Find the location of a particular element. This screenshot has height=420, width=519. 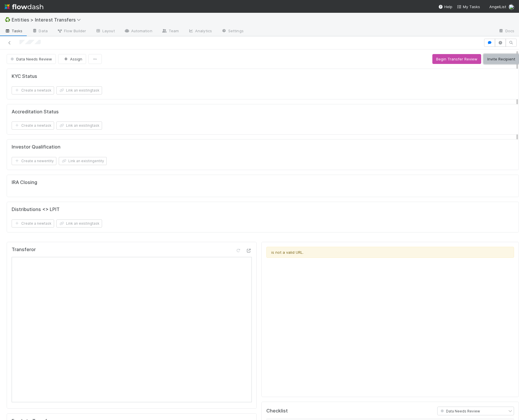

span: Flow Builder is located at coordinates (71, 31).